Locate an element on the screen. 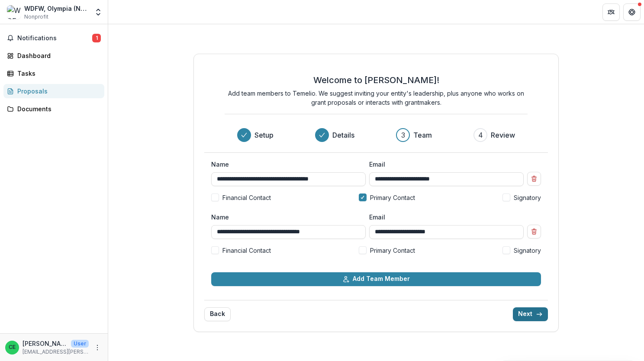 This screenshot has width=644, height=361. div: Collin Edwards is located at coordinates (12, 347).